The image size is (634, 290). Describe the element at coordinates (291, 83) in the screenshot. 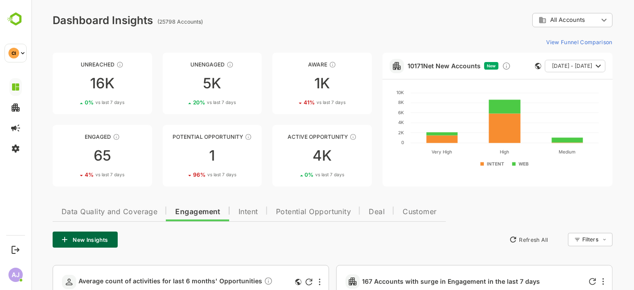

I see `a: AwareThese accounts have just entered the buying cycle and need further nurturing1K41%vs last 7 days` at that location.